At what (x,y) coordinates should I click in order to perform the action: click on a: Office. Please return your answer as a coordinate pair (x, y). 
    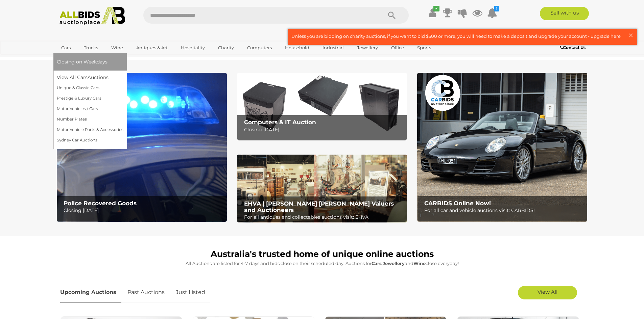
    Looking at the image, I should click on (398, 48).